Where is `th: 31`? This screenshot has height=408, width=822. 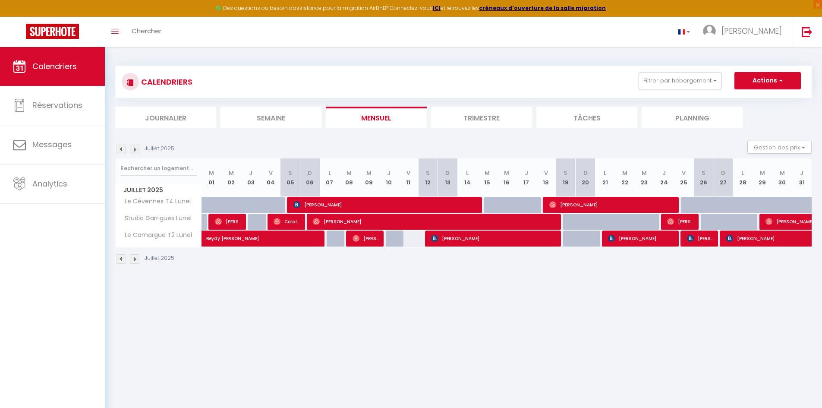 th: 31 is located at coordinates (802, 177).